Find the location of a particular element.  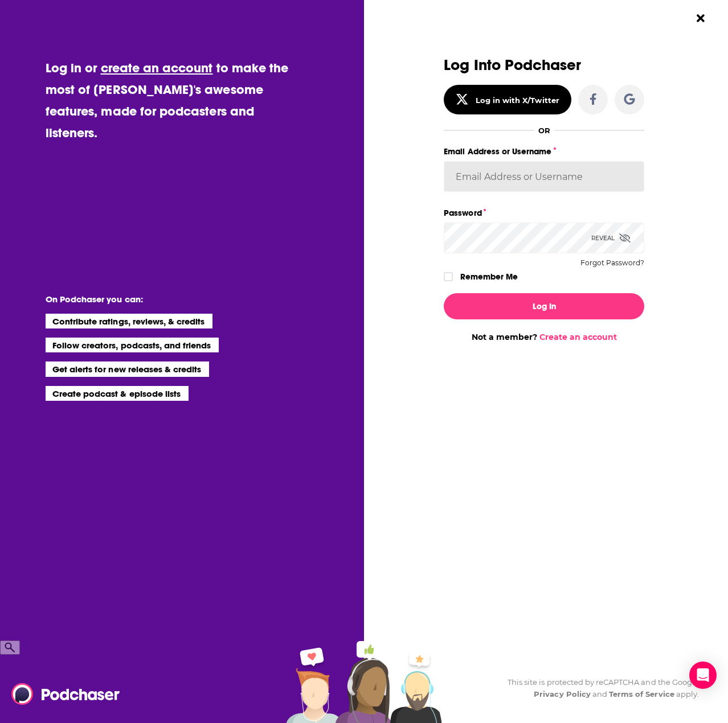

button: Forgot Password? is located at coordinates (612, 264).